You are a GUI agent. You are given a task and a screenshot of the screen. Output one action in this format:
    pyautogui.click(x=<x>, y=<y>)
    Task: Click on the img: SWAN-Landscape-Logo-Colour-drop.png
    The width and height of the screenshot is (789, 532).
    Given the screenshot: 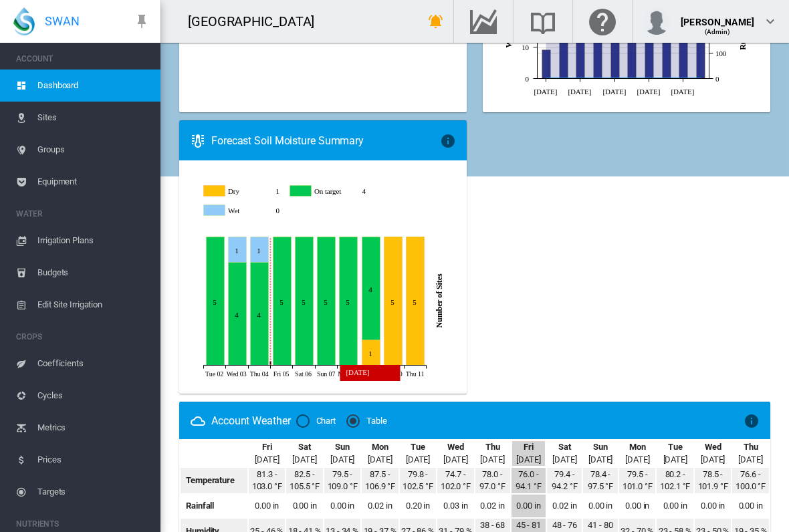 What is the action you would take?
    pyautogui.click(x=24, y=22)
    